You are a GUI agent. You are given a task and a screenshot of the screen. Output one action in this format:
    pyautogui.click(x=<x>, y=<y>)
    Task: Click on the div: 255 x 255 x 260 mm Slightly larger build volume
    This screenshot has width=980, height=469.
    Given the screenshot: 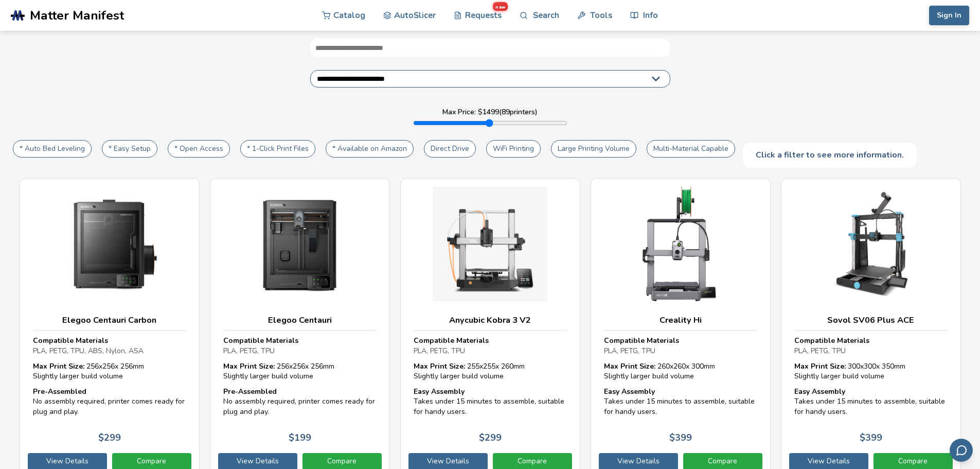 What is the action you would take?
    pyautogui.click(x=490, y=371)
    